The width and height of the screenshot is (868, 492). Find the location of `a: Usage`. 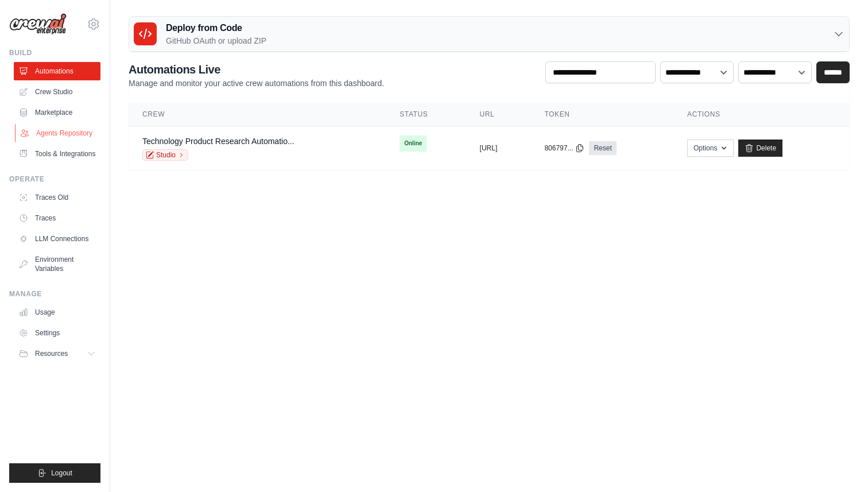

a: Usage is located at coordinates (57, 312).